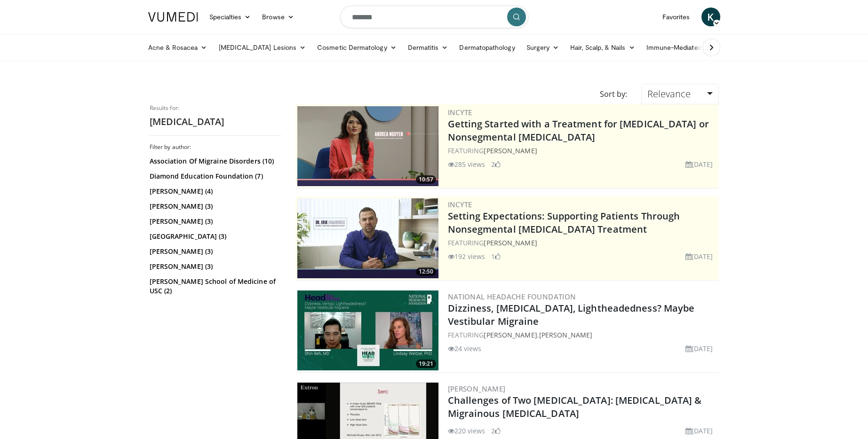 This screenshot has width=868, height=439. Describe the element at coordinates (368, 239) in the screenshot. I see `img: 98b3b5a8-6d6d-4e32-b979-fd4084b2b3f2.png.300x170_q85_crop-smart_upscale.jpg` at that location.